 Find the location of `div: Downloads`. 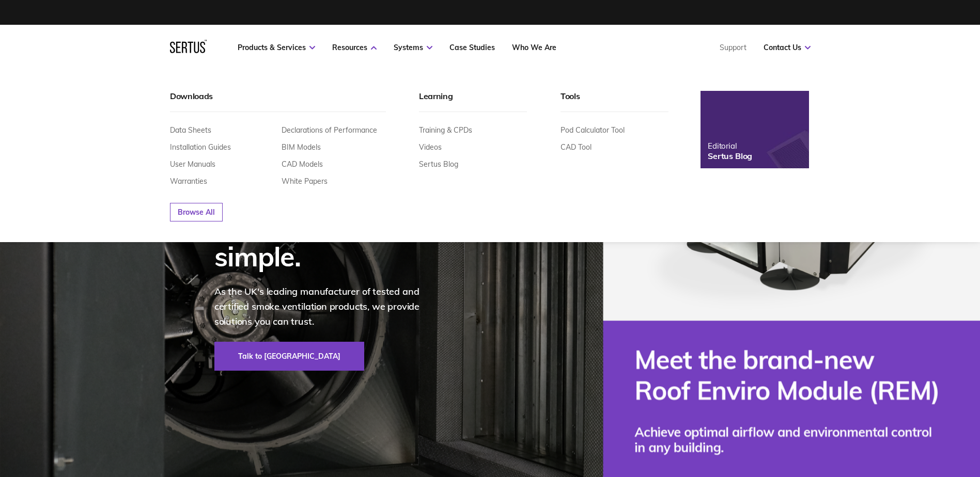

div: Downloads is located at coordinates (278, 101).